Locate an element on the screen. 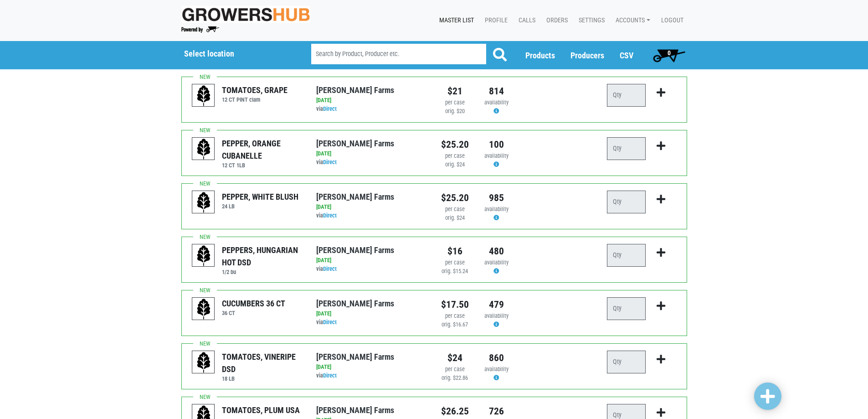 The height and width of the screenshot is (419, 868). a: CSV is located at coordinates (627, 55).